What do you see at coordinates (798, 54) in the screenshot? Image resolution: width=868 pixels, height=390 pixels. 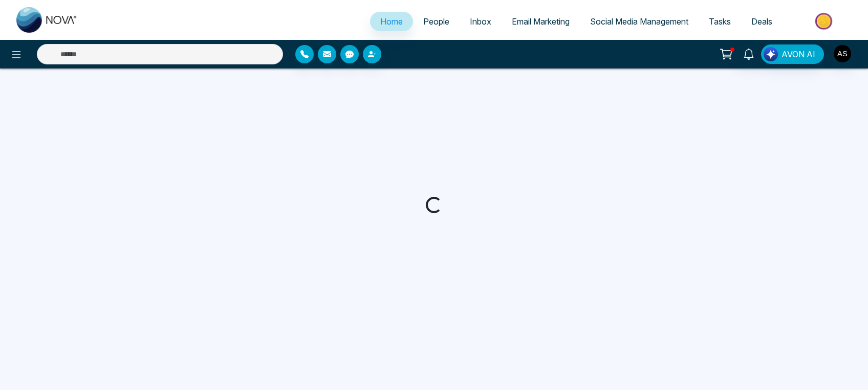 I see `span: AVON AI` at bounding box center [798, 54].